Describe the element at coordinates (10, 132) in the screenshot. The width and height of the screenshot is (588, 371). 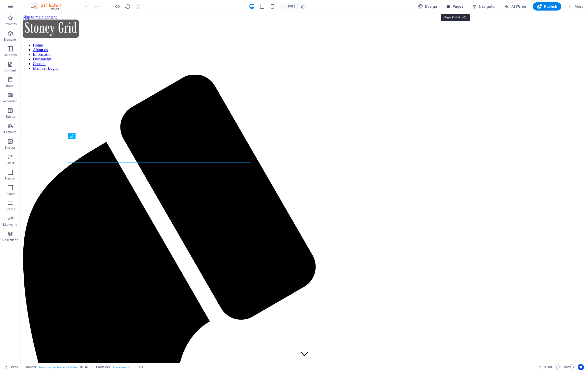
I see `p: Features` at that location.